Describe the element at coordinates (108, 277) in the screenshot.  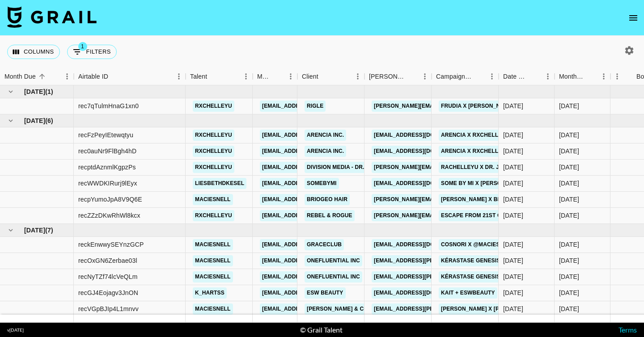
I see `div: recNyTZf74lcVeQLm` at that location.